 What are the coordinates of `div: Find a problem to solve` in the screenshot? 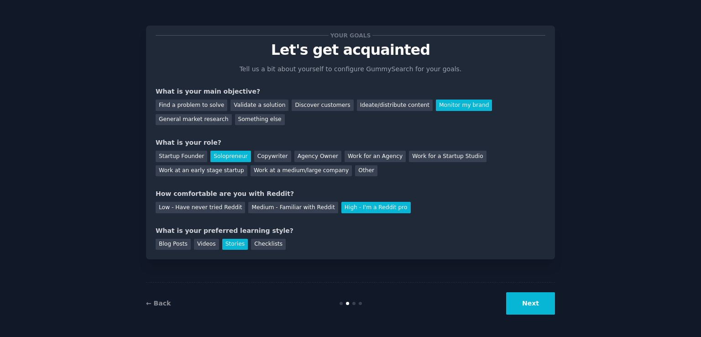 It's located at (191, 105).